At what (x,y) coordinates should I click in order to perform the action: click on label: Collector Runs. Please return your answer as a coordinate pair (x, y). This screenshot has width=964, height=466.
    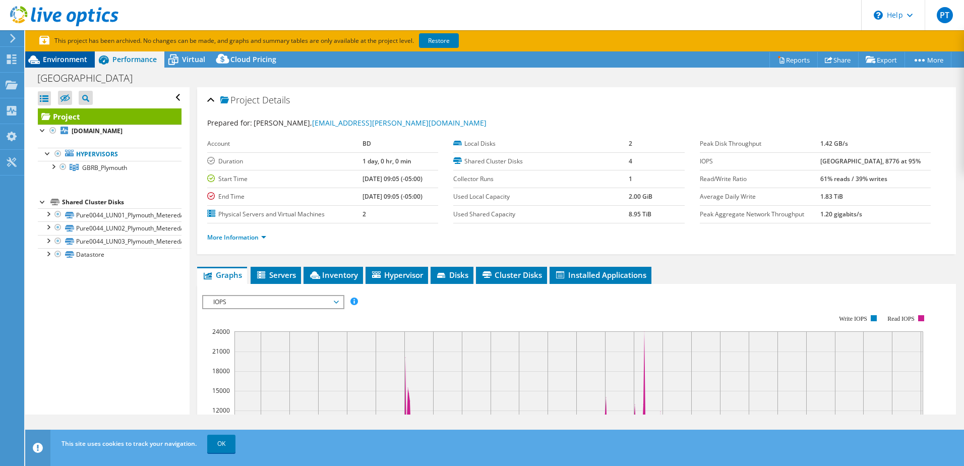
    Looking at the image, I should click on (541, 179).